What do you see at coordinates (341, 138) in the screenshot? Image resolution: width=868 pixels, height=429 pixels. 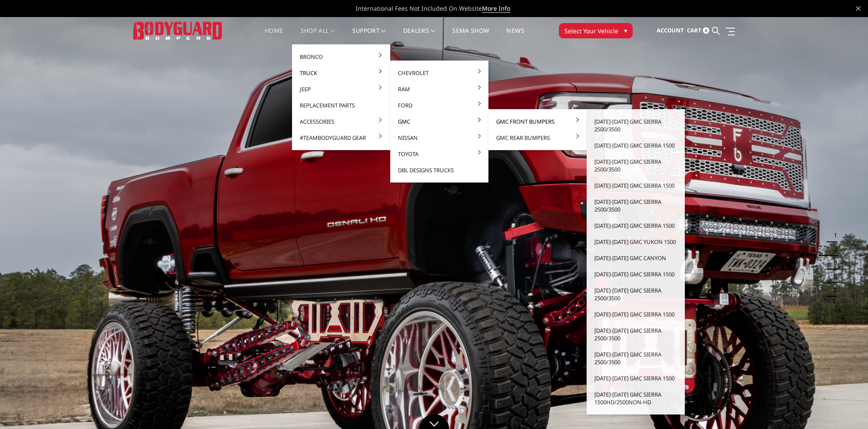 I see `a: #TeamBodyguard Gear` at bounding box center [341, 138].